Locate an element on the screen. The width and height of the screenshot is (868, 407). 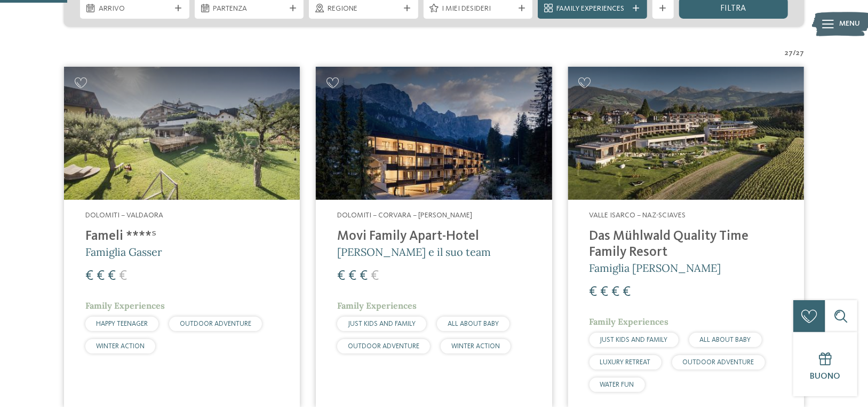
span: Regione is located at coordinates (363, 9).